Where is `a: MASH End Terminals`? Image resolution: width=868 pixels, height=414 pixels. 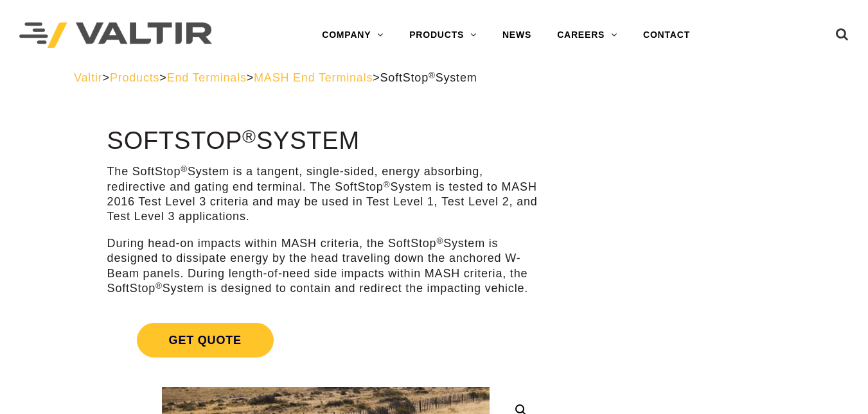 a: MASH End Terminals is located at coordinates (313, 78).